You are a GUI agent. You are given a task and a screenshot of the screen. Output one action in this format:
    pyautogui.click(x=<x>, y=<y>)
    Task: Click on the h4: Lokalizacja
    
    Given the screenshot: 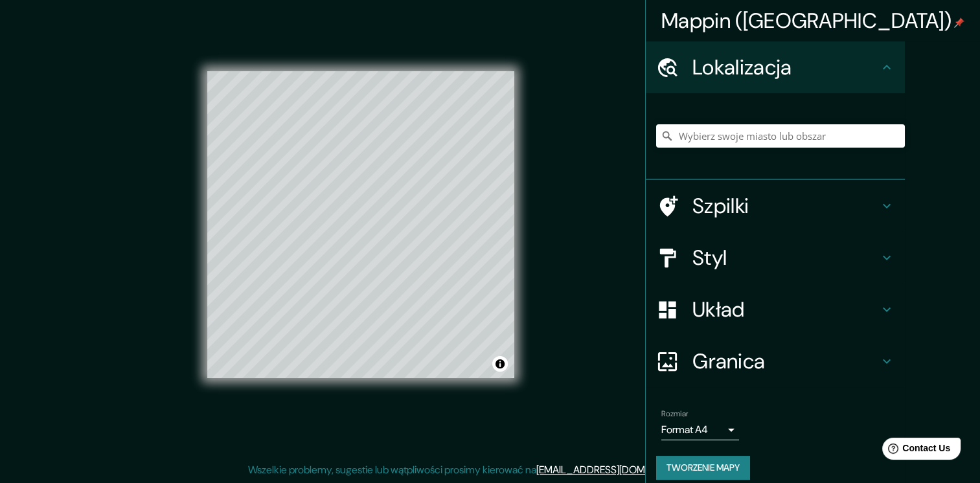 What is the action you would take?
    pyautogui.click(x=785, y=67)
    